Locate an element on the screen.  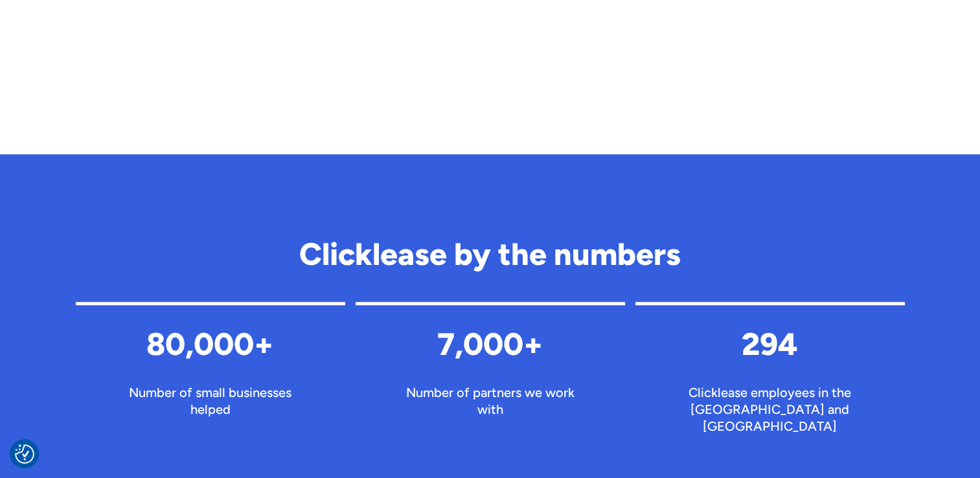
p: Number of small businesses helped is located at coordinates (211, 401).